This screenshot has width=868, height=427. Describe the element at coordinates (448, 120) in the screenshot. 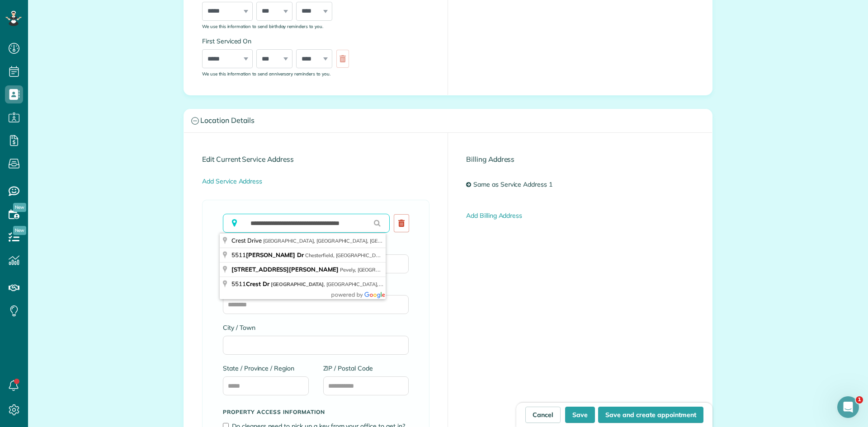

I see `a: Location Details` at that location.